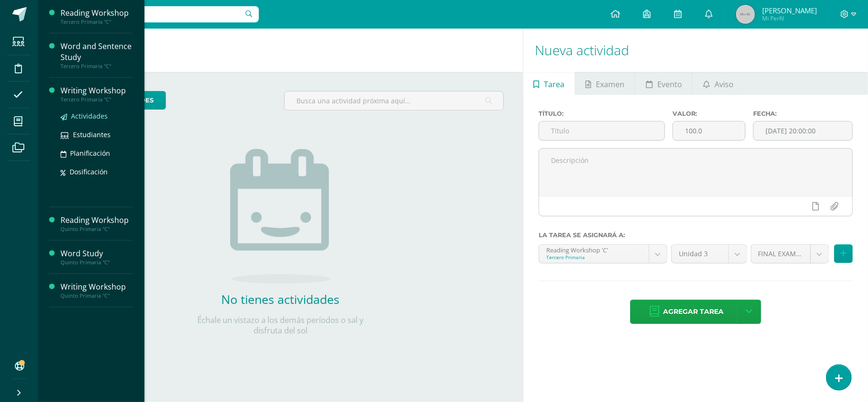 This screenshot has width=868, height=402. What do you see at coordinates (97, 291) in the screenshot?
I see `a: Writing WorkshopQuinto Primaria "C"` at bounding box center [97, 291].